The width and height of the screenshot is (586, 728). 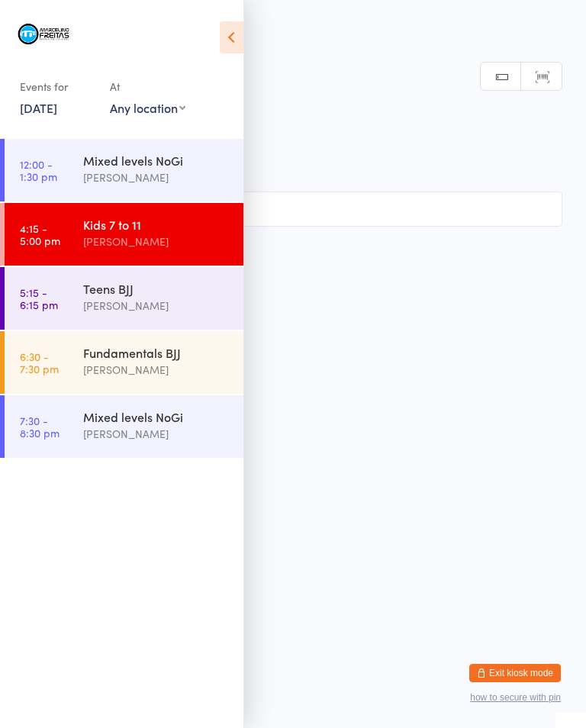 I want to click on time: 12:00 - 1:30 pm, so click(x=38, y=170).